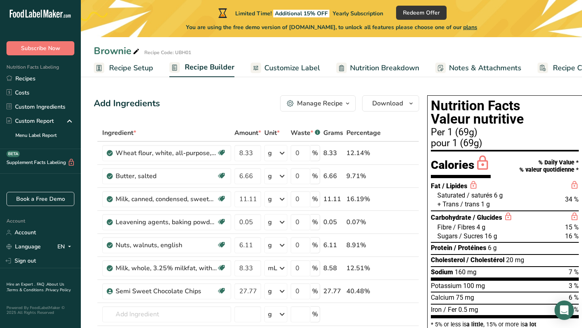 The image size is (582, 328). I want to click on span: / trans, so click(469, 204).